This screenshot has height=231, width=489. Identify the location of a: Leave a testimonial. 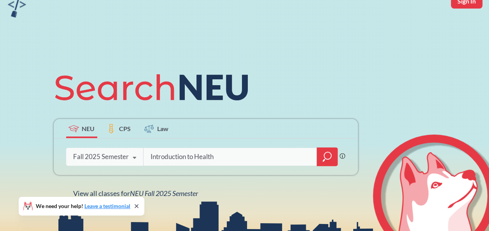
(107, 206).